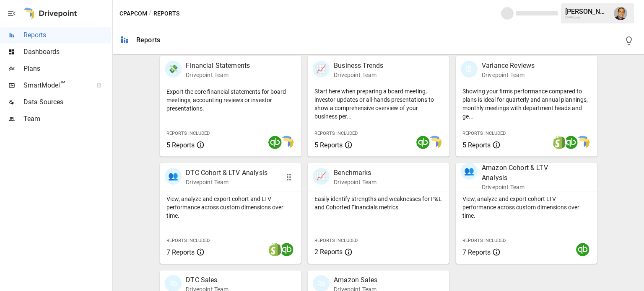 This screenshot has width=644, height=291. What do you see at coordinates (67, 52) in the screenshot?
I see `span: Dashboards` at bounding box center [67, 52].